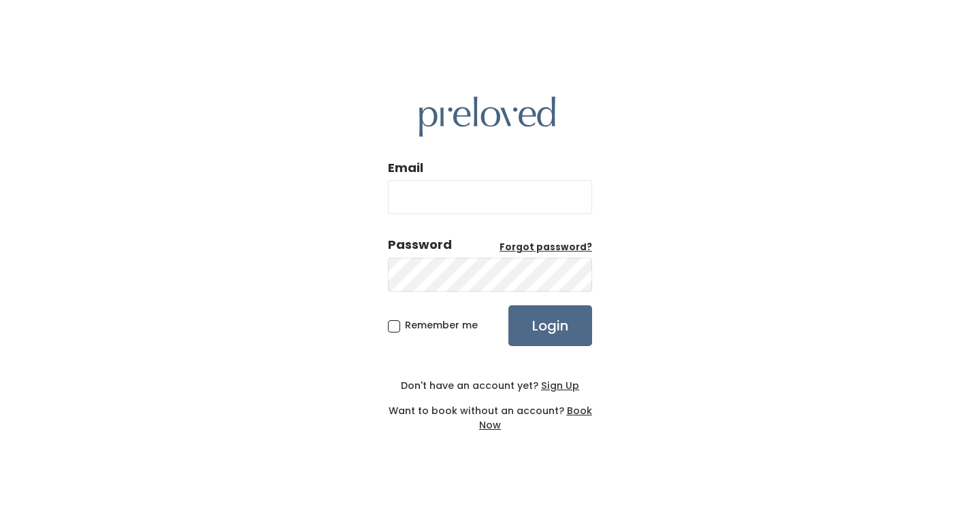 Image resolution: width=980 pixels, height=529 pixels. What do you see at coordinates (546, 246) in the screenshot?
I see `u: Forgot password?` at bounding box center [546, 246].